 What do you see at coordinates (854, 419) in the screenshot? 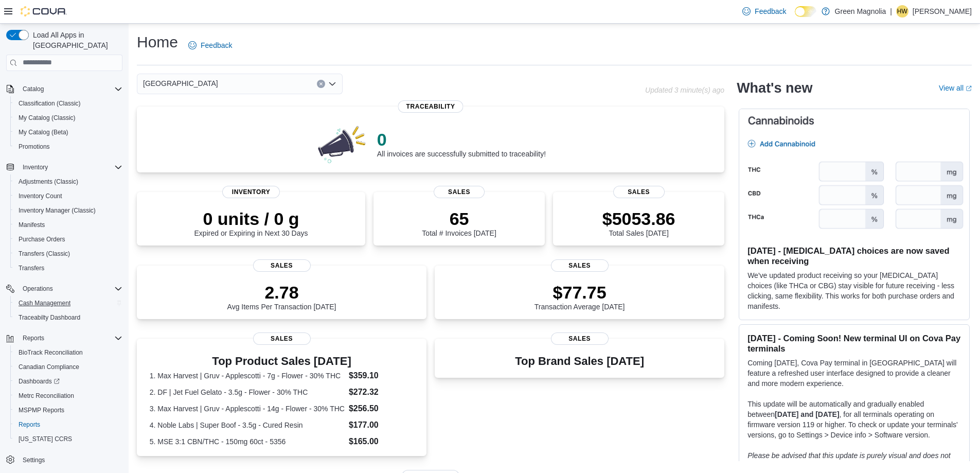
I see `p: This update will be automatically and gradually enabled between , for all terminals operating on ...` at bounding box center [854, 419].